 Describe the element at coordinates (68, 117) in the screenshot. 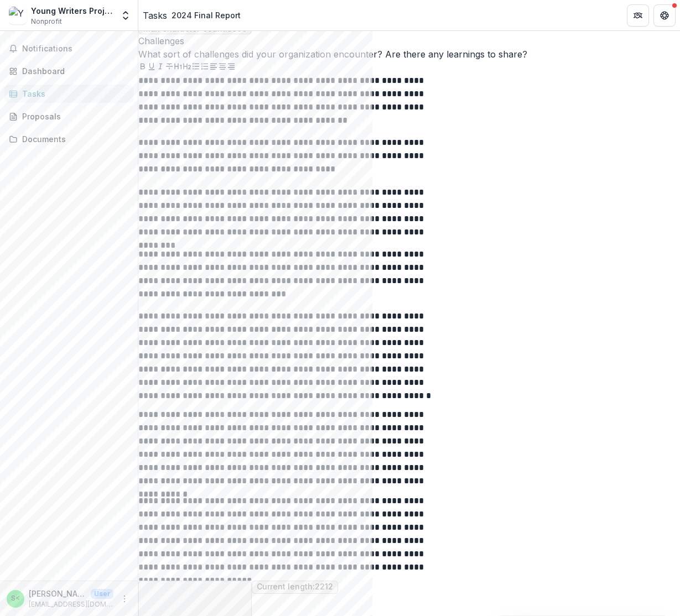

I see `a: Proposals` at that location.